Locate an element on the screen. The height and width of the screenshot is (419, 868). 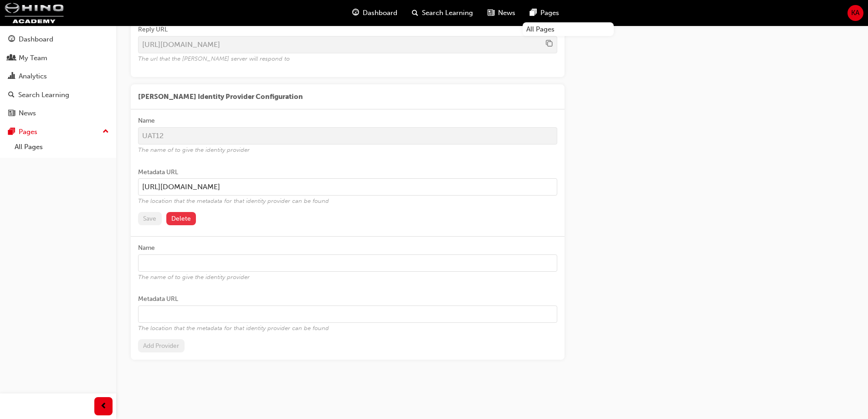
a: news-iconNews is located at coordinates (501, 13).